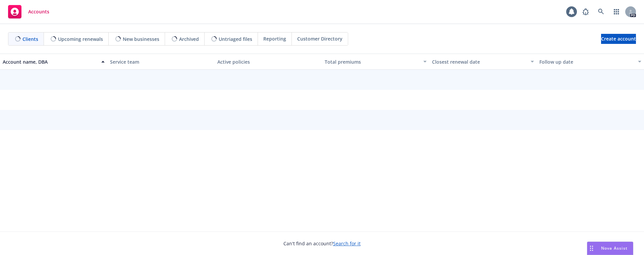 The image size is (644, 255). Describe the element at coordinates (616, 12) in the screenshot. I see `a: Switch app` at that location.